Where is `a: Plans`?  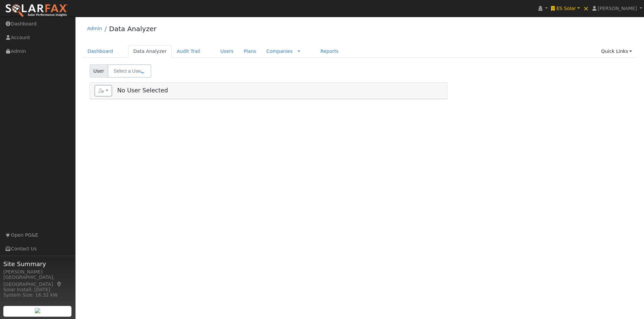
a: Plans is located at coordinates (250, 51).